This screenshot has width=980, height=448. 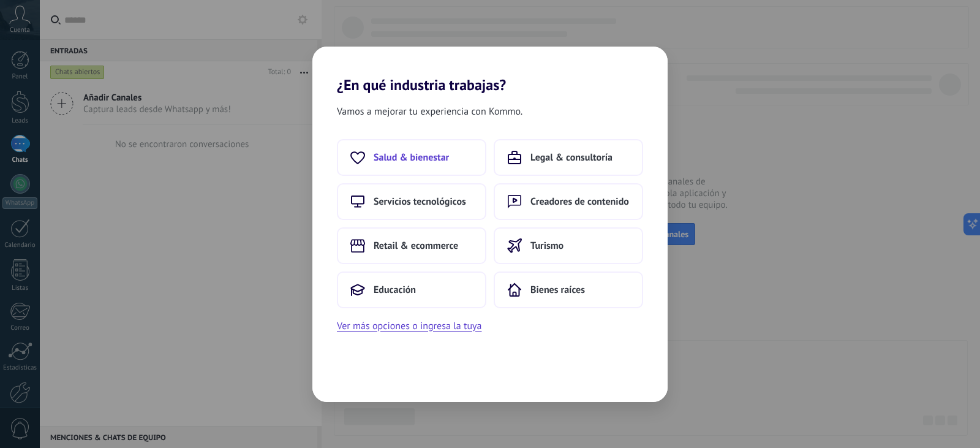 I want to click on span: Vamos a mejorar tu experiencia con Kommo., so click(x=429, y=112).